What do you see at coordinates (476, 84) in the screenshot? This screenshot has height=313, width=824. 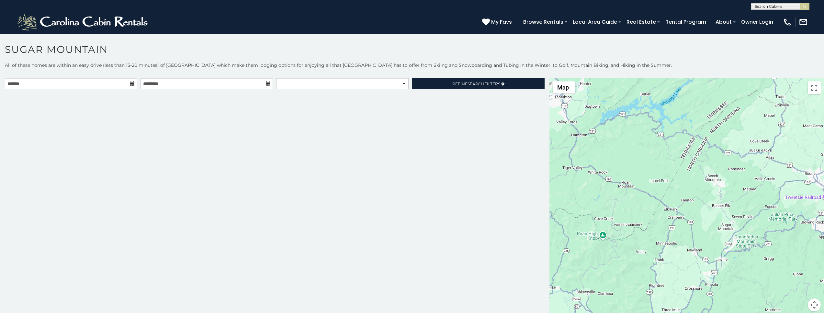 I see `span: Search` at bounding box center [476, 84].